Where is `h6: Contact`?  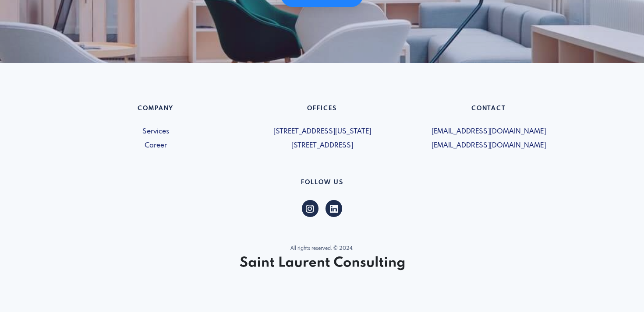 h6: Contact is located at coordinates (488, 110).